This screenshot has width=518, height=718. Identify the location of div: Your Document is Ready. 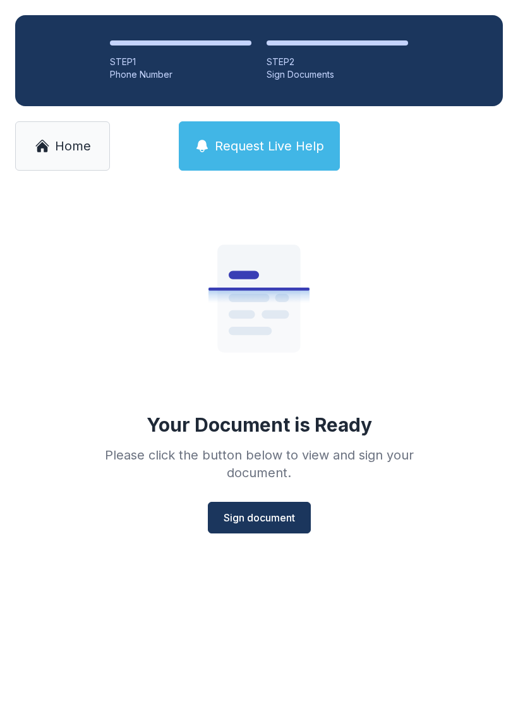
(259, 424).